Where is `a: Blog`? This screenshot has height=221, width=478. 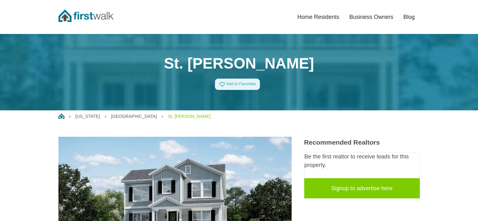
a: Blog is located at coordinates (408, 17).